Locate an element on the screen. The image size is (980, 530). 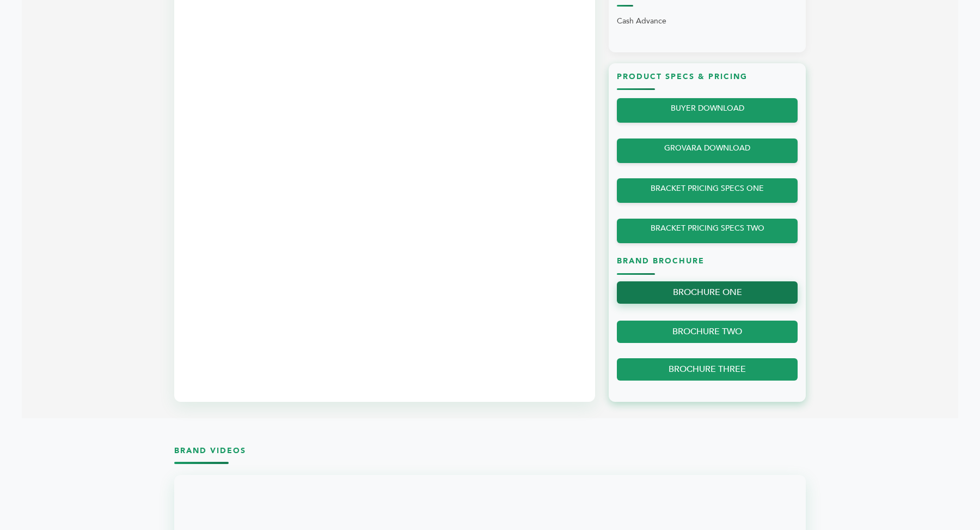
h3: Product Specs & Pricing is located at coordinates (708, 80).